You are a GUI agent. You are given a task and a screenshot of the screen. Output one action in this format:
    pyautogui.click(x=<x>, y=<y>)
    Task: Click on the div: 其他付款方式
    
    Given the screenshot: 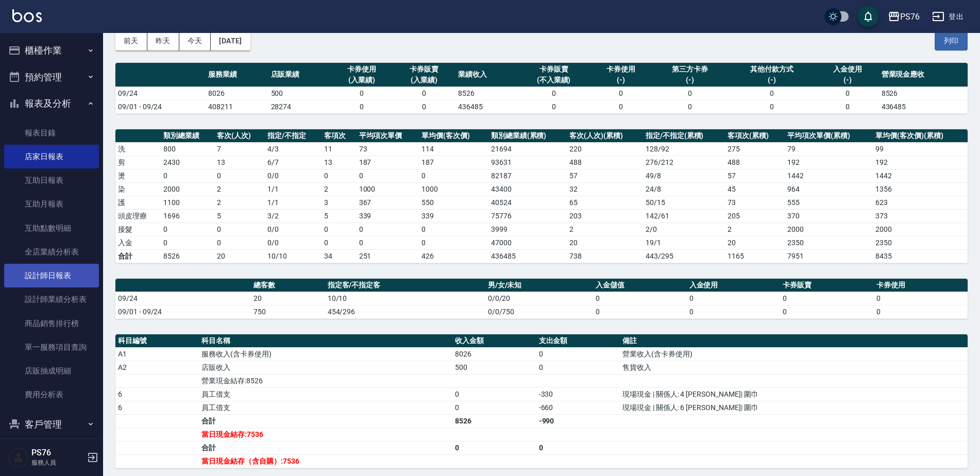 What is the action you would take?
    pyautogui.click(x=772, y=69)
    